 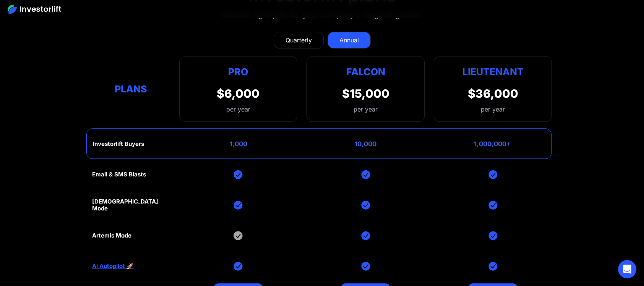 What do you see at coordinates (111, 236) in the screenshot?
I see `div: Artemis Mode` at bounding box center [111, 236].